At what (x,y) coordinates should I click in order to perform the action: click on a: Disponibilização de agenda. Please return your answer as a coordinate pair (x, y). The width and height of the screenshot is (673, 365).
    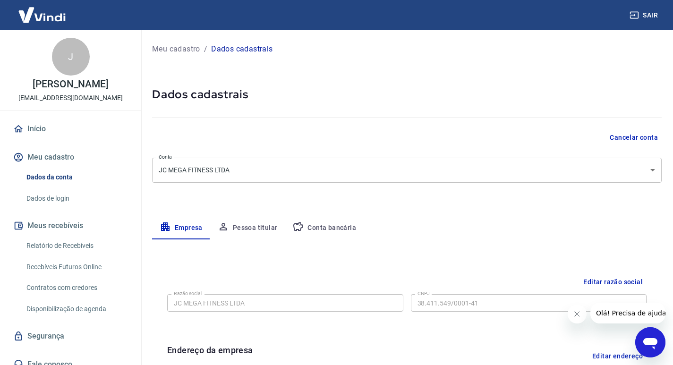
    Looking at the image, I should click on (76, 309).